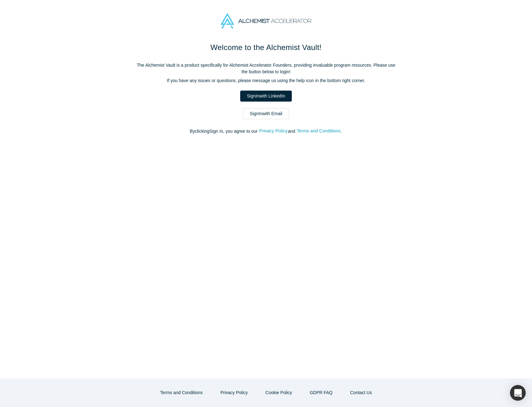 Image resolution: width=532 pixels, height=407 pixels. I want to click on img: Alchemist Accelerator Logo, so click(266, 21).